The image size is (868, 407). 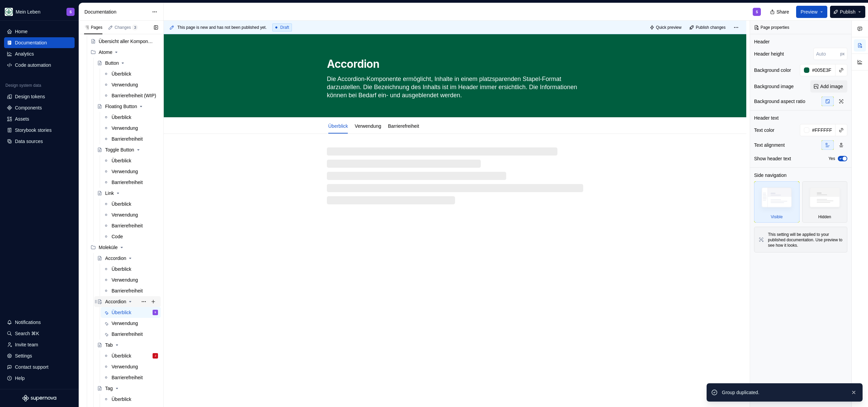 What do you see at coordinates (832, 87) in the screenshot?
I see `span: Add image` at bounding box center [832, 87].